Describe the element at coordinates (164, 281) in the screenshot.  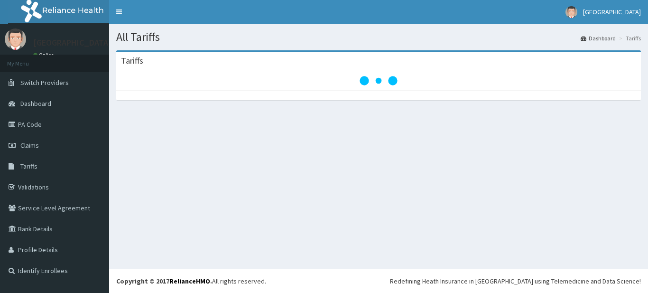
I see `strong: Copyright © 2017 .` at that location.